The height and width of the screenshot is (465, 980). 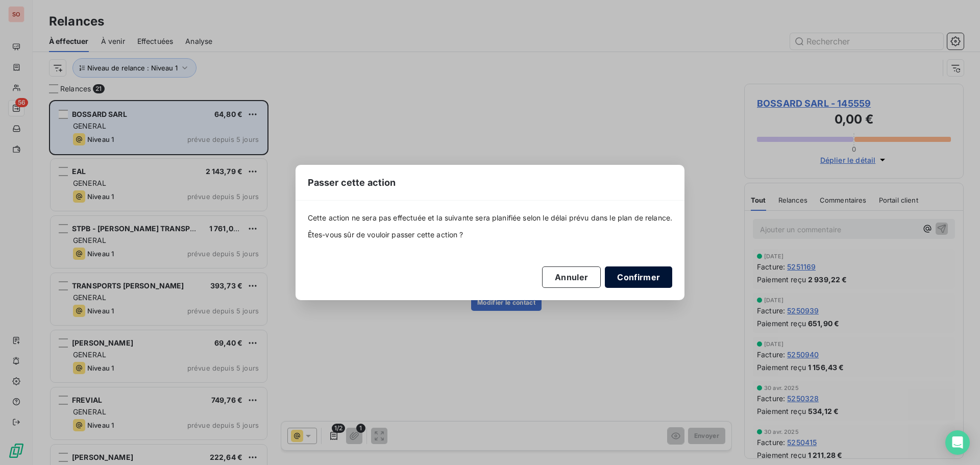 What do you see at coordinates (352, 182) in the screenshot?
I see `span: Passer cette action` at bounding box center [352, 182].